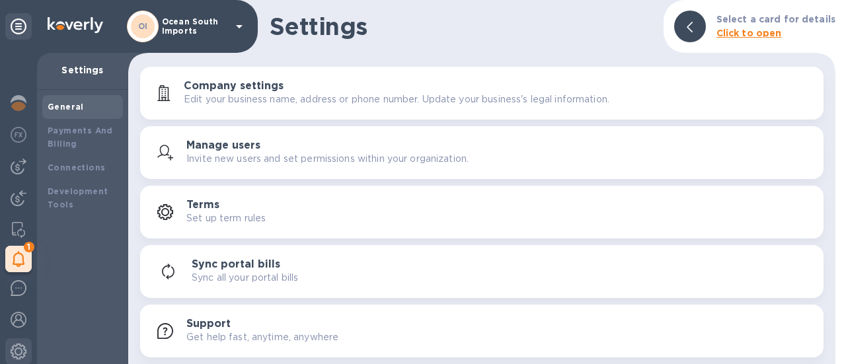  What do you see at coordinates (226, 218) in the screenshot?
I see `p: Set up term rules` at bounding box center [226, 218].